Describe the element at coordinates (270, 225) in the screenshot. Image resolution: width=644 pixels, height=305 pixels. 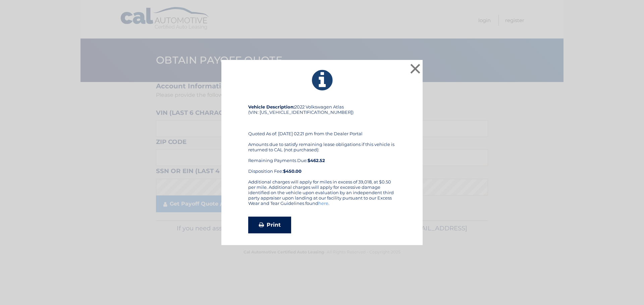
I see `a: Print` at that location.